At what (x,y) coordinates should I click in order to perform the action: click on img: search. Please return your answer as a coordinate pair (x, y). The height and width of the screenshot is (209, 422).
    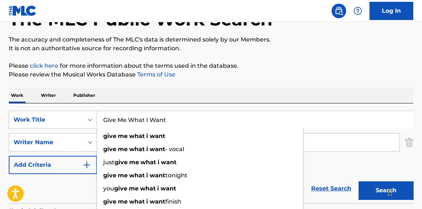
    Looking at the image, I should click on (339, 11).